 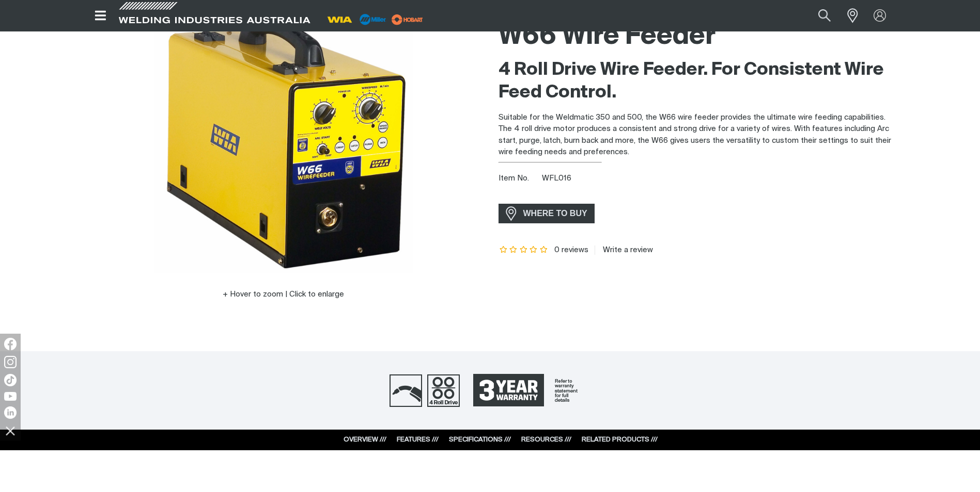 I want to click on a: miller, so click(x=407, y=19).